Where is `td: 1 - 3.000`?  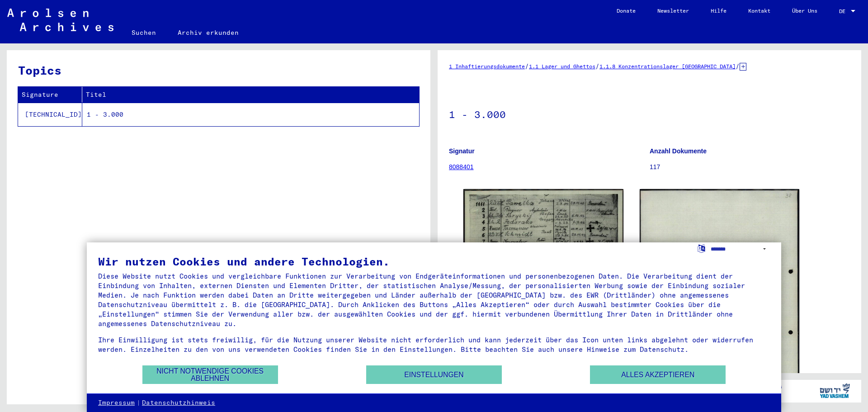 td: 1 - 3.000 is located at coordinates (250, 114).